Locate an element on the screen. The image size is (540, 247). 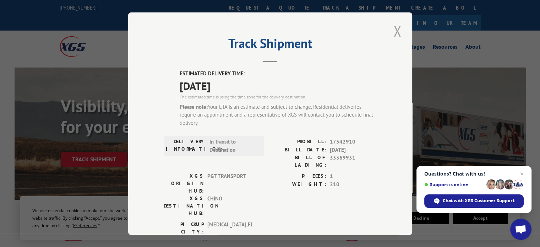
label: ESTIMATED DELIVERY TIME: is located at coordinates (278, 74).